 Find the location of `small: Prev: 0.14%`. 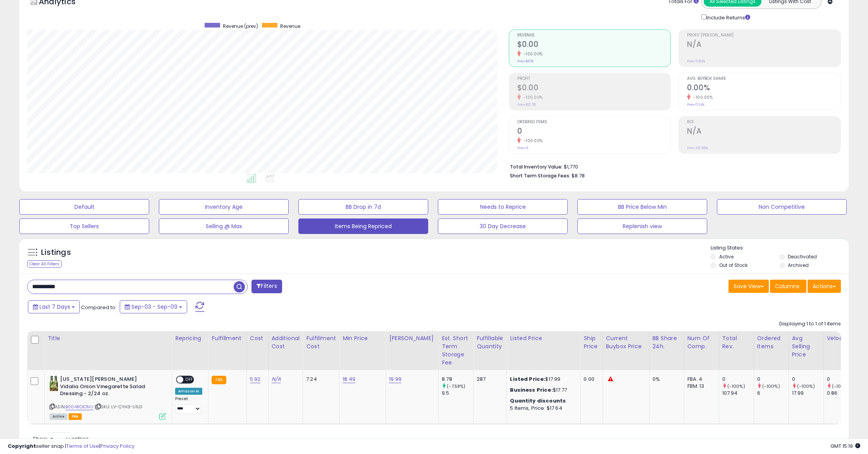

small: Prev: 0.14% is located at coordinates (696, 104).